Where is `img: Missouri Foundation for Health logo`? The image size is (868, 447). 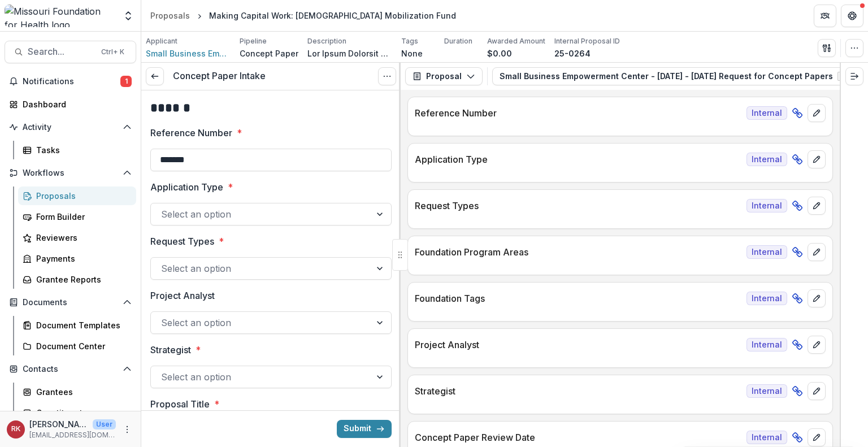 img: Missouri Foundation for Health logo is located at coordinates (60, 16).